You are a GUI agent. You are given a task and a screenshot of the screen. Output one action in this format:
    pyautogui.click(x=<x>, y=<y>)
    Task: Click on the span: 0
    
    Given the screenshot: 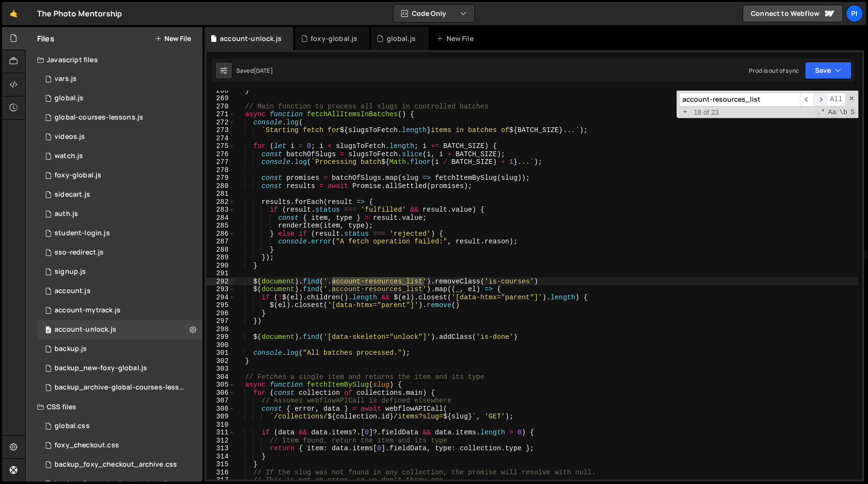 What is the action you would take?
    pyautogui.click(x=48, y=331)
    